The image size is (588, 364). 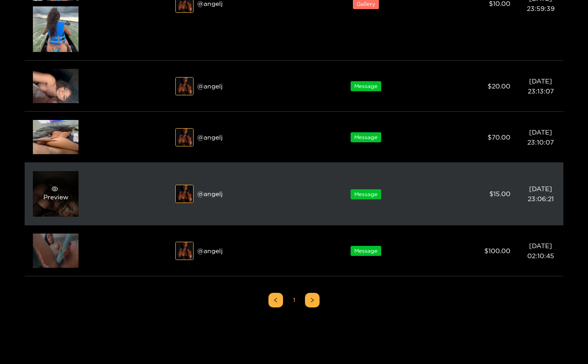 What do you see at coordinates (294, 300) in the screenshot?
I see `a: 1` at bounding box center [294, 300].